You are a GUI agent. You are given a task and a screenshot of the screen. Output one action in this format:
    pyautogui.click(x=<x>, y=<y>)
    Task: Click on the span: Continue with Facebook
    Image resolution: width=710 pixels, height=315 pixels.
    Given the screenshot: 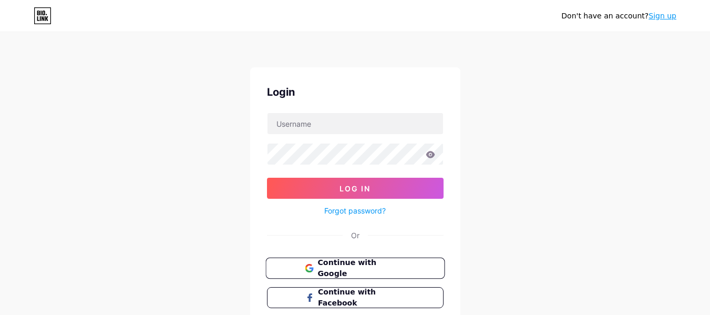 What is the action you would take?
    pyautogui.click(x=361, y=298)
    